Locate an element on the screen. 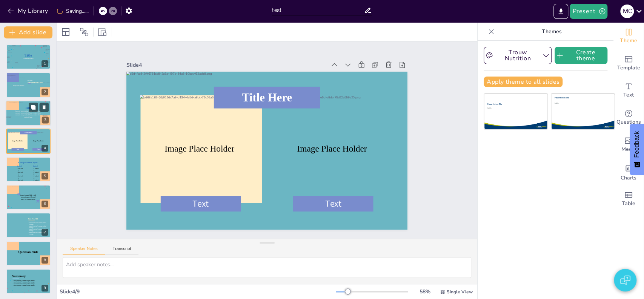 This screenshot has height=299, width=644. div: Add charts and graphs is located at coordinates (629, 172).